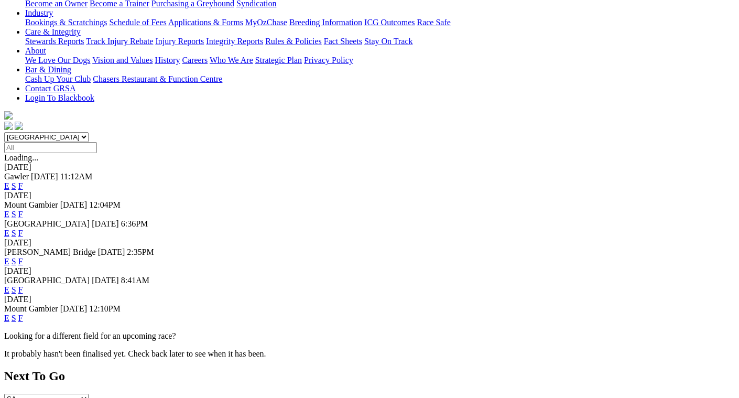 The height and width of the screenshot is (398, 739). Describe the element at coordinates (231, 60) in the screenshot. I see `a: Who We Are` at that location.